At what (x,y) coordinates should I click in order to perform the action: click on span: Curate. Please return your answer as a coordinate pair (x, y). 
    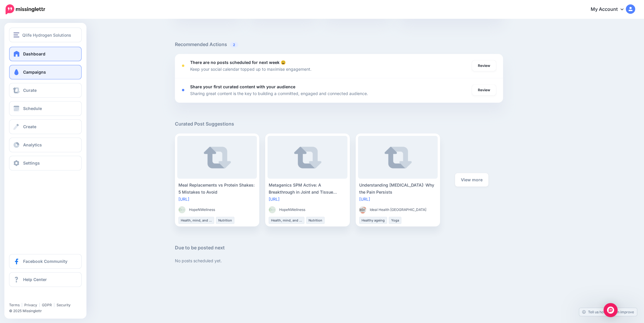
    Looking at the image, I should click on (30, 90).